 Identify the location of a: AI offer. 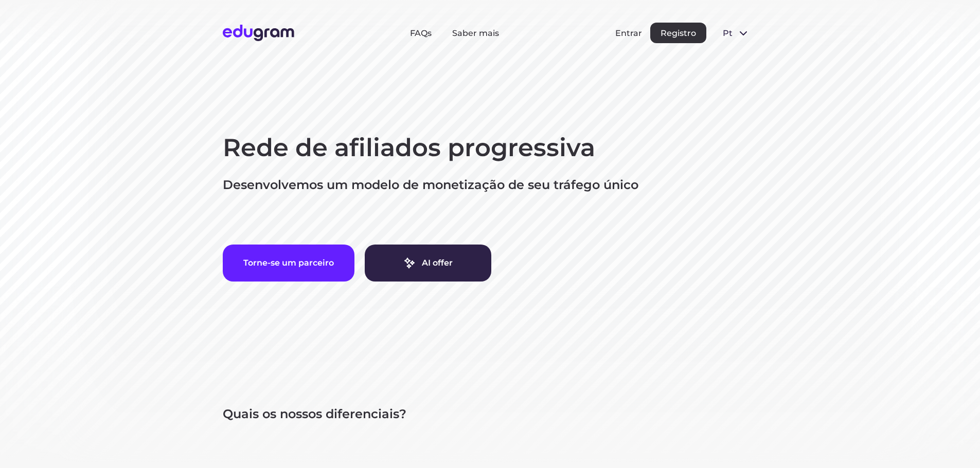
(428, 263).